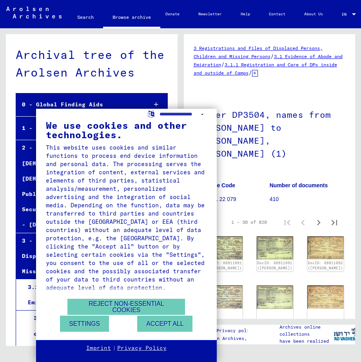 This screenshot has width=361, height=362. What do you see at coordinates (126, 130) in the screenshot?
I see `div: We use cookies and other technologies.` at bounding box center [126, 130].